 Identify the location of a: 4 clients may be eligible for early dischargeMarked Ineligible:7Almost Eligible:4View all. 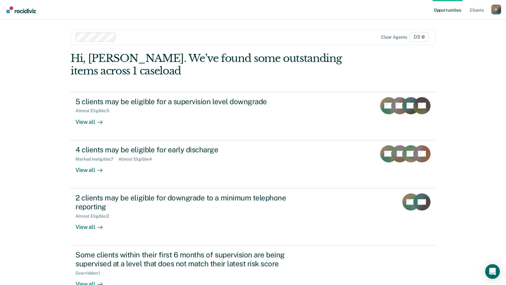
(253, 164).